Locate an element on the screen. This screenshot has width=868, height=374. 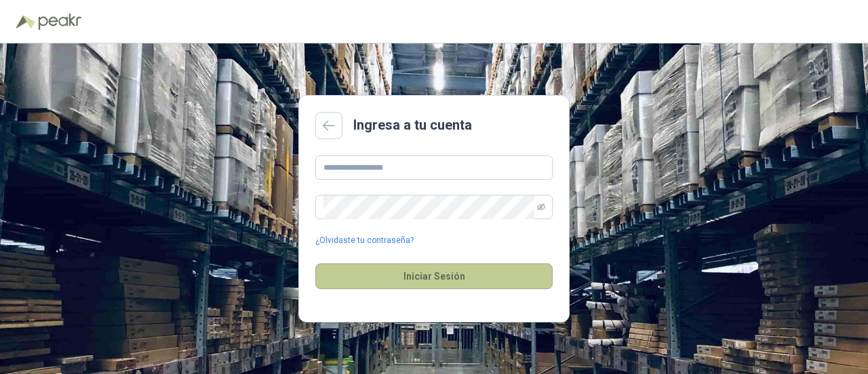
button: Iniciar Sesión is located at coordinates (434, 276).